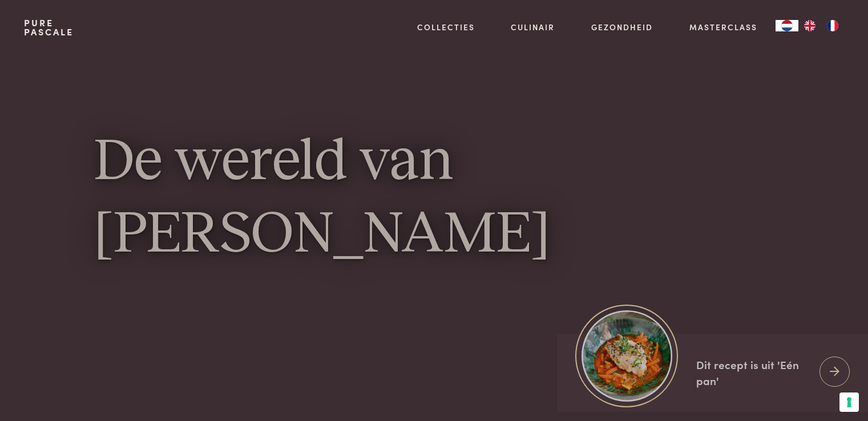 This screenshot has height=421, width=868. What do you see at coordinates (622, 27) in the screenshot?
I see `a: Gezondheid` at bounding box center [622, 27].